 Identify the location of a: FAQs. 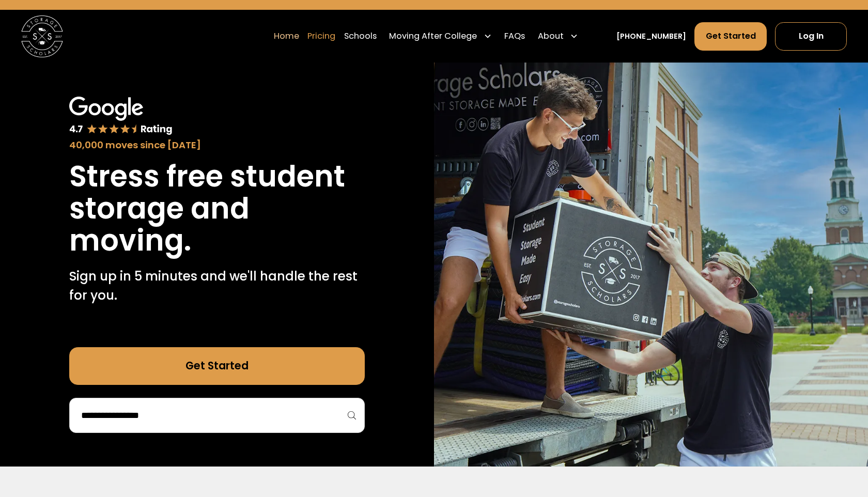
(514, 36).